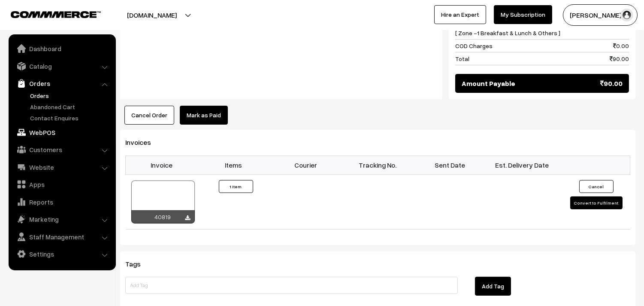 This screenshot has width=644, height=306. I want to click on a: Reports, so click(62, 202).